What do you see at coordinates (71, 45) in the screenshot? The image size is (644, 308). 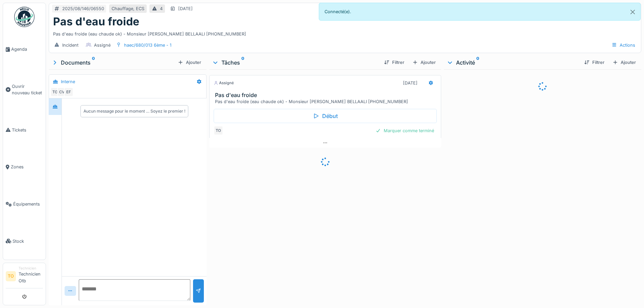 I see `div: Incident` at bounding box center [71, 45].